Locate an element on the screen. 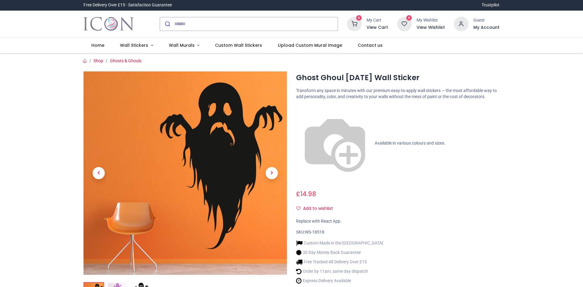  img: color-wheel.png is located at coordinates (335, 143).